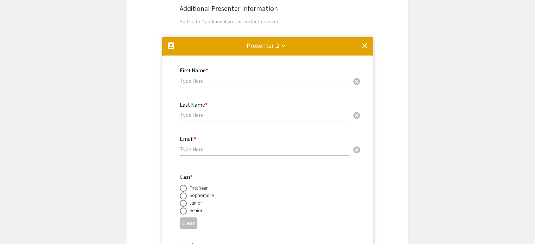 Image resolution: width=535 pixels, height=244 pixels. What do you see at coordinates (283, 46) in the screenshot?
I see `mat-icon: keyboard_arrow_down` at bounding box center [283, 46].